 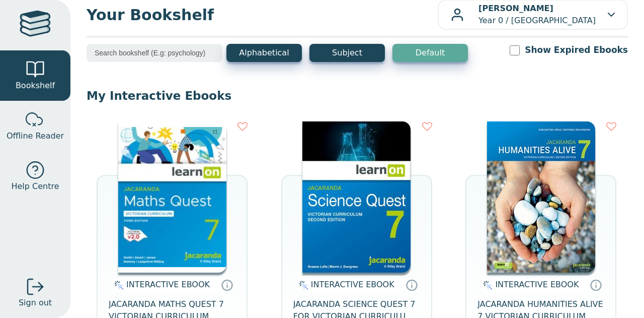 I want to click on span: Your Bookshelf, so click(x=262, y=15).